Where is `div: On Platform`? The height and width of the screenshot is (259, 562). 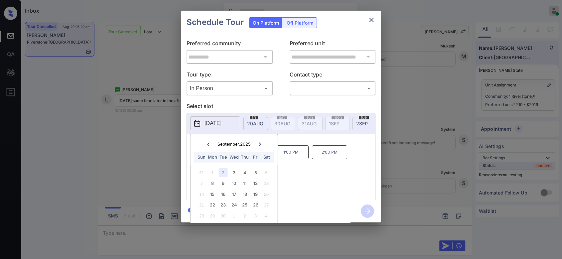 div: On Platform is located at coordinates (266, 23).